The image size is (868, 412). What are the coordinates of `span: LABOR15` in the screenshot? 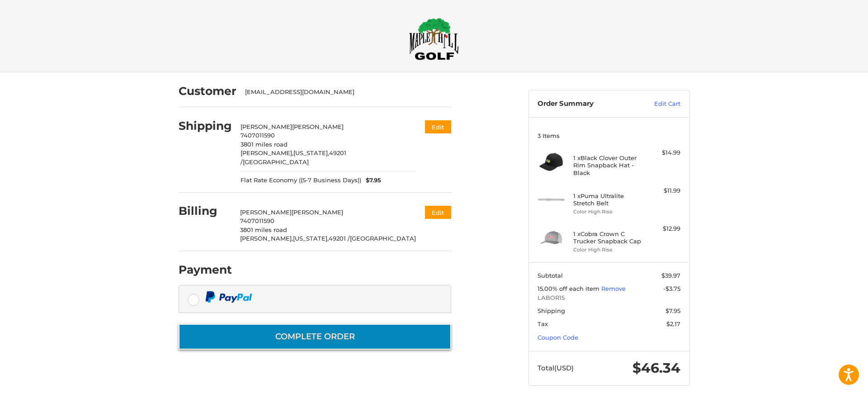 It's located at (609, 299).